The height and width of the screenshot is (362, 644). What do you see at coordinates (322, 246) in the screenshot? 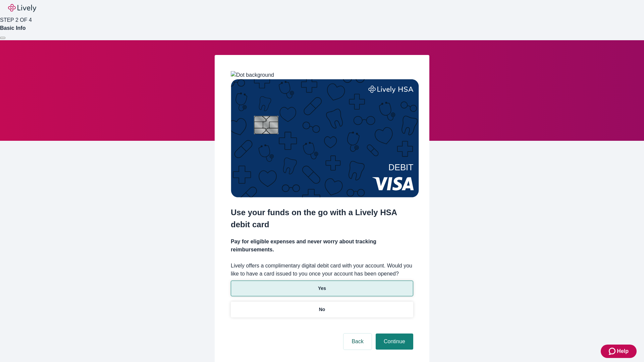
I see `h4: Pay for eligible expenses and never worry about tracking reimbursements.` at bounding box center [322, 246].